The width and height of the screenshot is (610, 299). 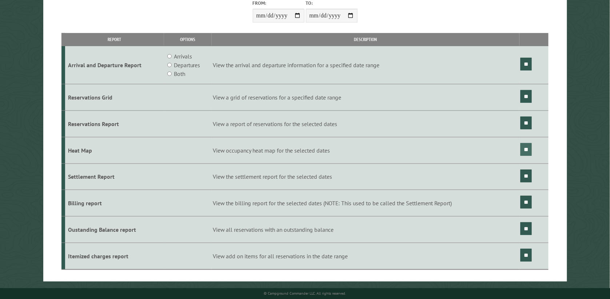 What do you see at coordinates (366, 256) in the screenshot?
I see `td: View add on items for all reservations in the date range` at bounding box center [366, 256].